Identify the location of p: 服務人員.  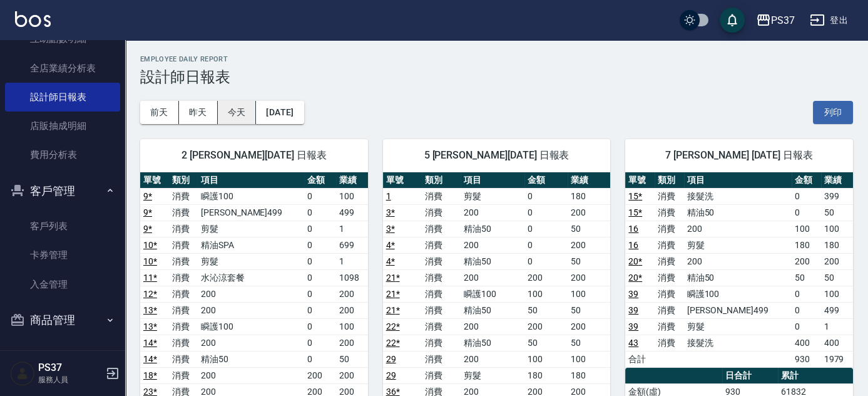
(70, 380).